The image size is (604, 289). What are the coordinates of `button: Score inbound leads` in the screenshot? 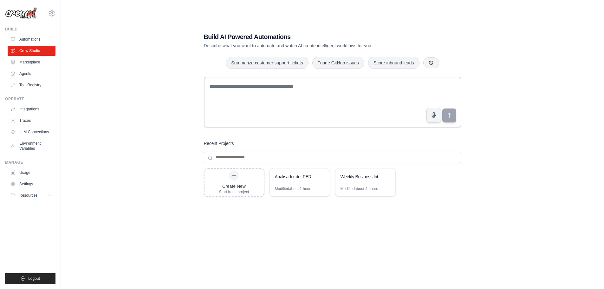 It's located at (394, 63).